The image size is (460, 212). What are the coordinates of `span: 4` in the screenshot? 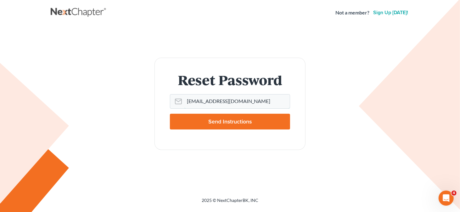 It's located at (454, 193).